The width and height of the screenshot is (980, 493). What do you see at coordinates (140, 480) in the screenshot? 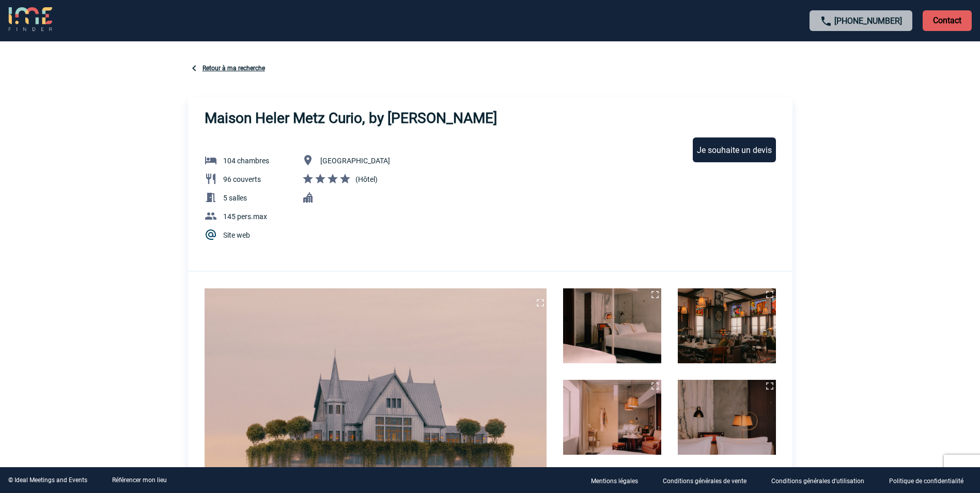
I see `a: Référencer mon lieu` at bounding box center [140, 480].